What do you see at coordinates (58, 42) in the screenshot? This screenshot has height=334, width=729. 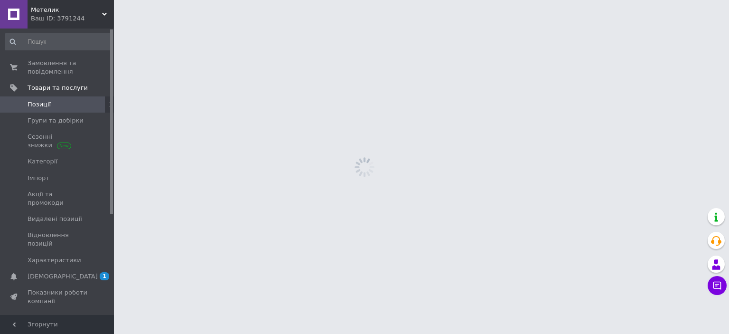 I see `input: Пошук` at bounding box center [58, 42].